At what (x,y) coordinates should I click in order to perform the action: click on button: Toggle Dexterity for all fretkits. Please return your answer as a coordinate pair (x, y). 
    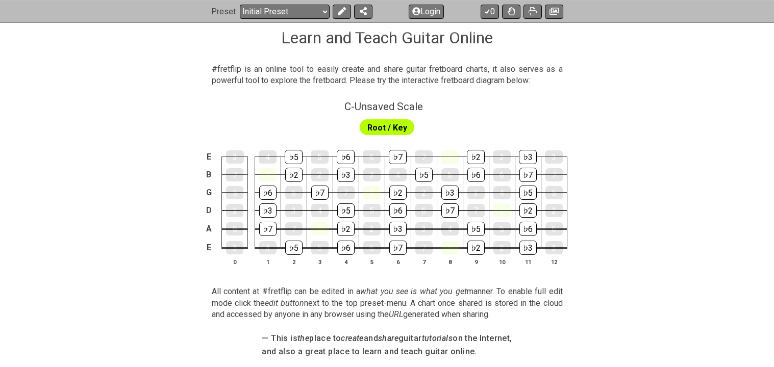
    Looking at the image, I should click on (511, 11).